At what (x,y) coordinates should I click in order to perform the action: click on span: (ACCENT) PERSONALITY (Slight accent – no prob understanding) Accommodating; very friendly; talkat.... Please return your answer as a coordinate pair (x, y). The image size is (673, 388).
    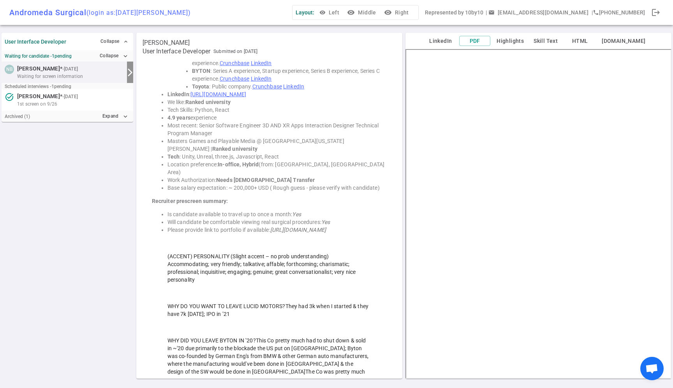
    Looking at the image, I should click on (262, 268).